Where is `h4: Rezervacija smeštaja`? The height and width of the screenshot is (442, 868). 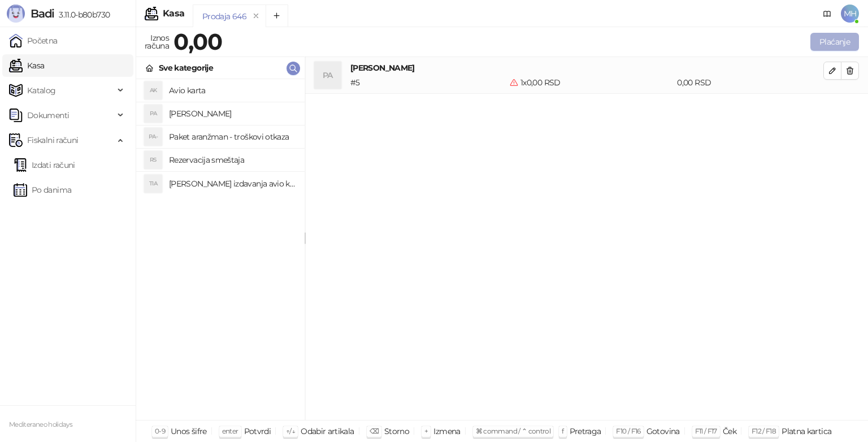 h4: Rezervacija smeštaja is located at coordinates (232, 160).